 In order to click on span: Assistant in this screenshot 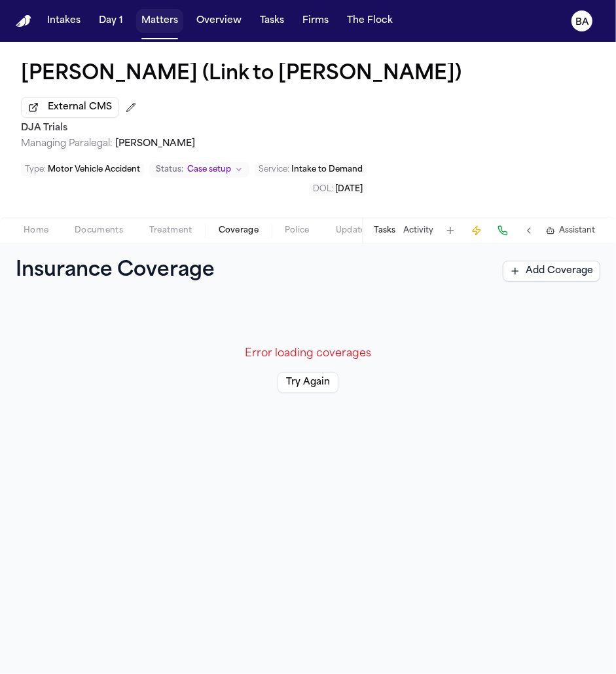, I will do `click(577, 231)`.